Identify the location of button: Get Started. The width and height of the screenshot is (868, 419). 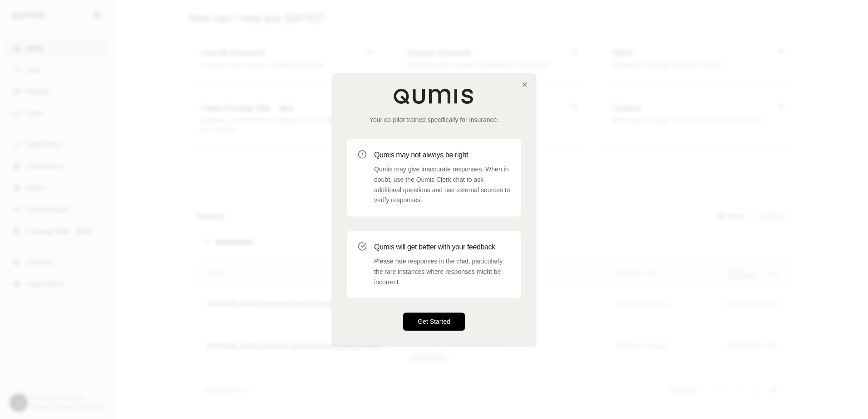
(434, 322).